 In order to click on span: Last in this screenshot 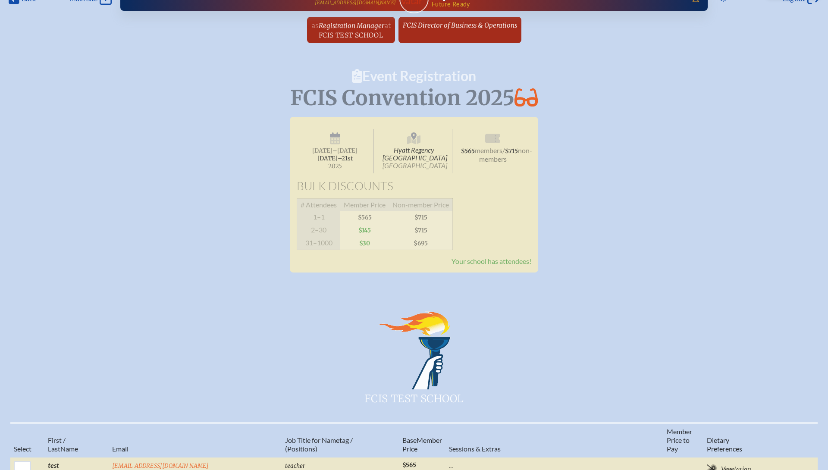, I will do `click(54, 448)`.